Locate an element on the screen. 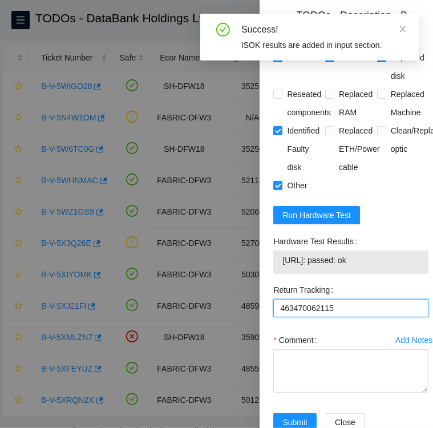  label: Return Tracking is located at coordinates (305, 290).